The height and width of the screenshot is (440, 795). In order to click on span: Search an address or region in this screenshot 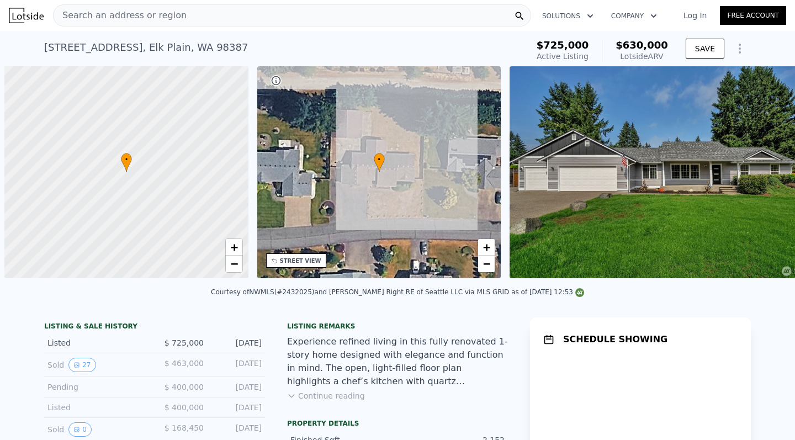, I will do `click(120, 15)`.